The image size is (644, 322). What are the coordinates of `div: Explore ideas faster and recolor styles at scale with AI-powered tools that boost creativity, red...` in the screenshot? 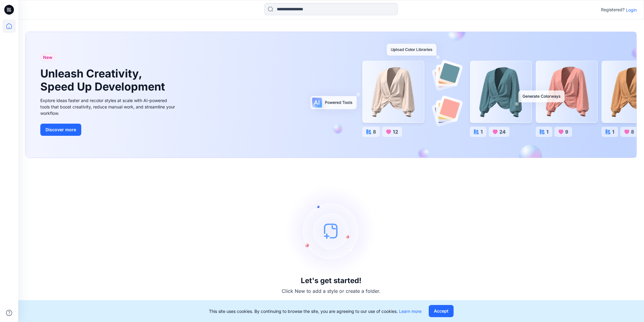 It's located at (108, 106).